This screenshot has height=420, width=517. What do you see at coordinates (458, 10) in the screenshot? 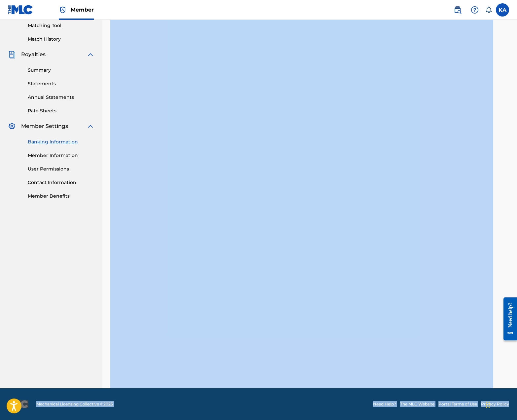
I see `img: search` at bounding box center [458, 10].